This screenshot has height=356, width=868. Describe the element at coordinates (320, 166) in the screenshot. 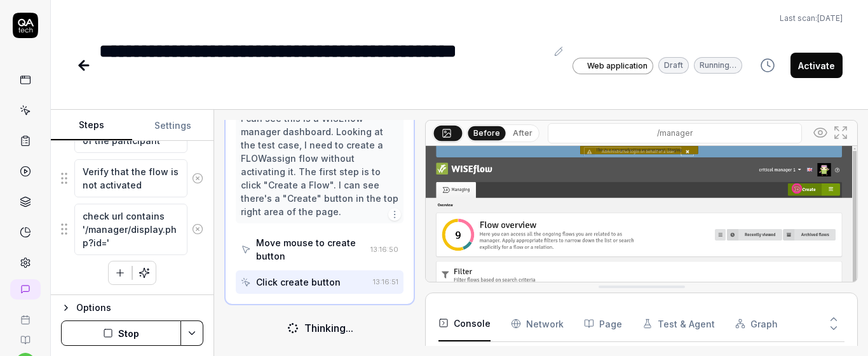

I see `div: I can see this is a WISEflow manager dashboard. Looking at the test case, I need to create a FLOW...` at that location.